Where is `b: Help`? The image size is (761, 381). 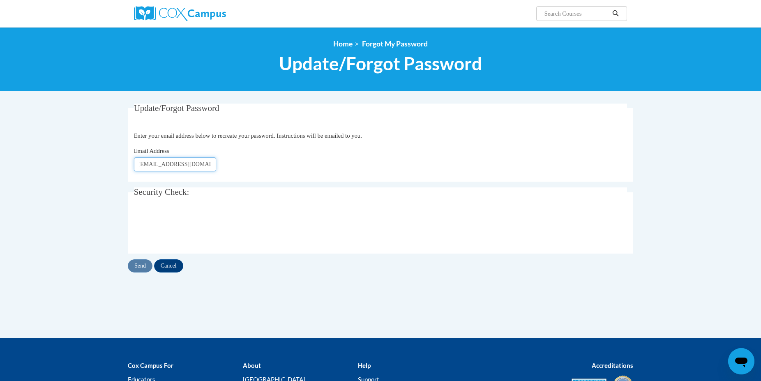 b: Help is located at coordinates (364, 365).